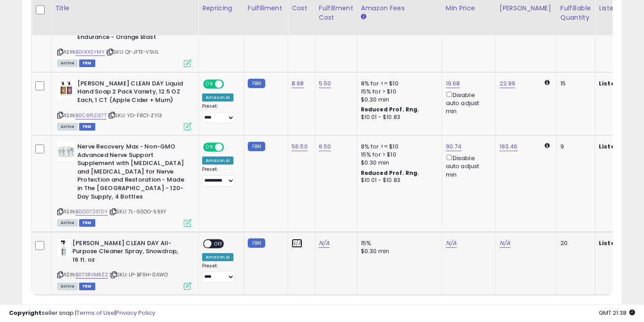 This screenshot has width=644, height=322. Describe the element at coordinates (574, 243) in the screenshot. I see `div: 20` at that location.